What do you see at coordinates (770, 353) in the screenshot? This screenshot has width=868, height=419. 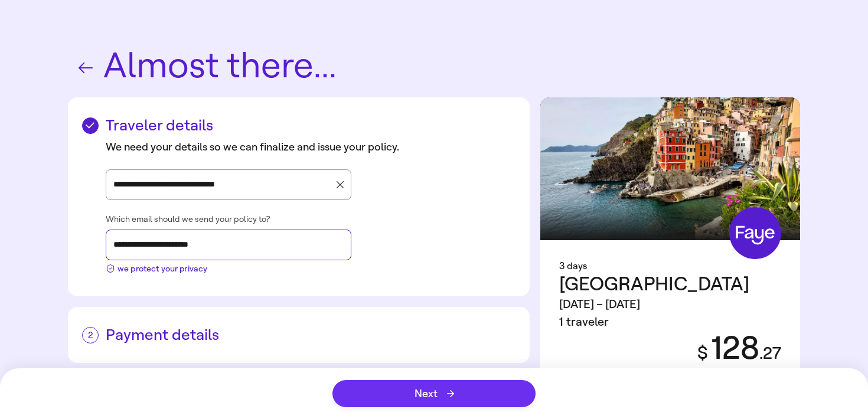 I see `span: . 27` at bounding box center [770, 353].